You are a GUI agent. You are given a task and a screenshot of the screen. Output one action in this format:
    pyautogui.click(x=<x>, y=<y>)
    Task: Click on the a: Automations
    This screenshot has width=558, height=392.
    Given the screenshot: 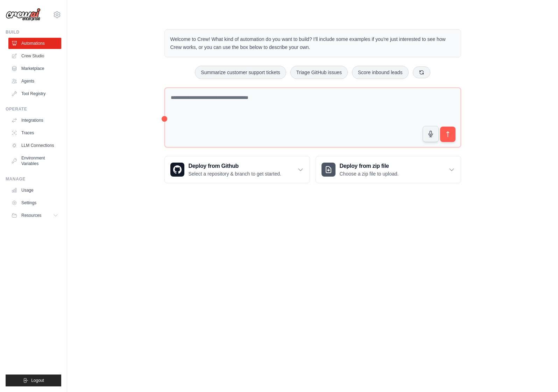 What is the action you would take?
    pyautogui.click(x=35, y=43)
    